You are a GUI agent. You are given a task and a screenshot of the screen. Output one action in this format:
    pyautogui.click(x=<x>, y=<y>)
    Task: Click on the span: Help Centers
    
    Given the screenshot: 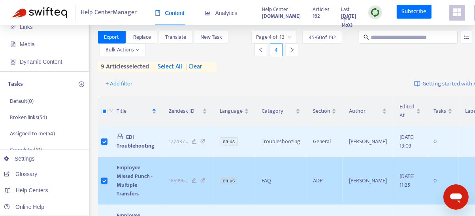 What is the action you would take?
    pyautogui.click(x=32, y=190)
    